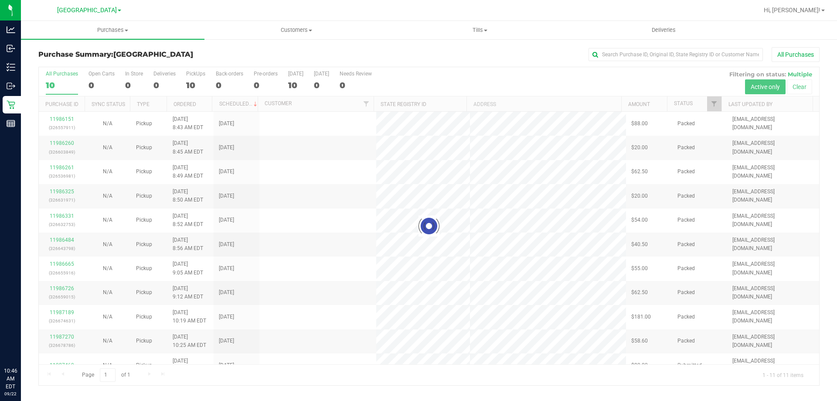 The image size is (837, 401). Describe the element at coordinates (296, 30) in the screenshot. I see `a: Customers` at that location.